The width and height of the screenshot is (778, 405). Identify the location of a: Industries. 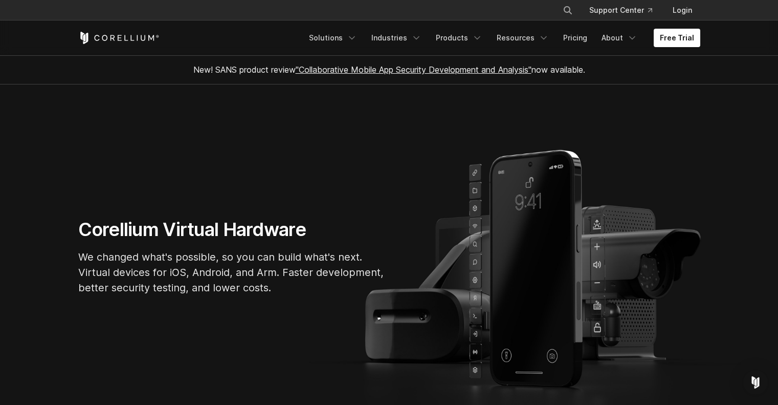
(397, 38).